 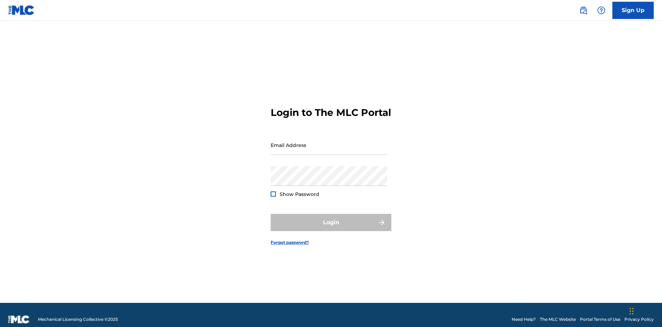 I want to click on div: Help, so click(x=601, y=10).